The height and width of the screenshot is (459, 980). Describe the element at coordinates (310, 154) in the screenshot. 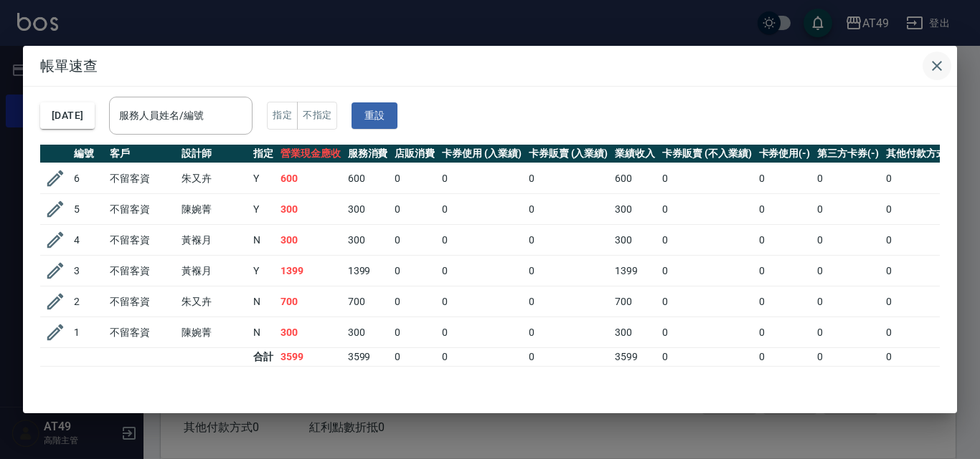

I see `th: 營業現金應收` at that location.